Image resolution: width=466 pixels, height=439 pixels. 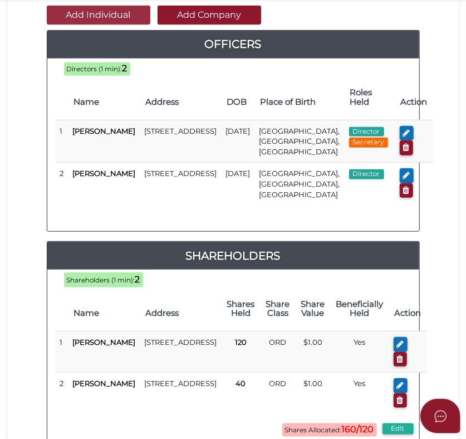 I want to click on h4: Shares Held, so click(x=241, y=309).